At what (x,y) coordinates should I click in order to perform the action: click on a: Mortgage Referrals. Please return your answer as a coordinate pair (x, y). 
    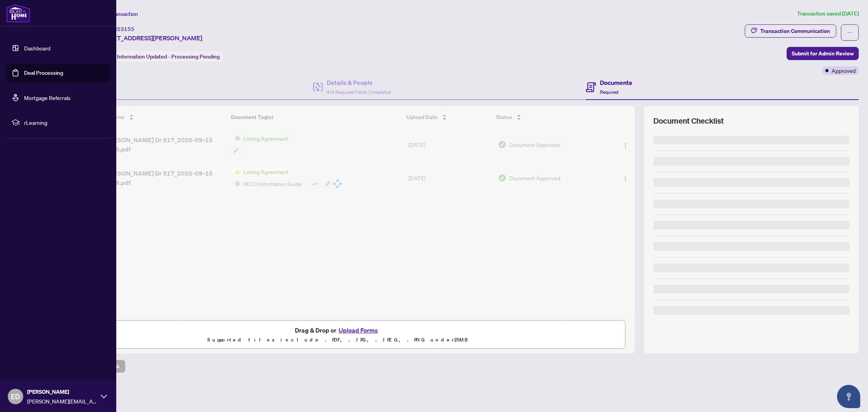
    Looking at the image, I should click on (48, 98).